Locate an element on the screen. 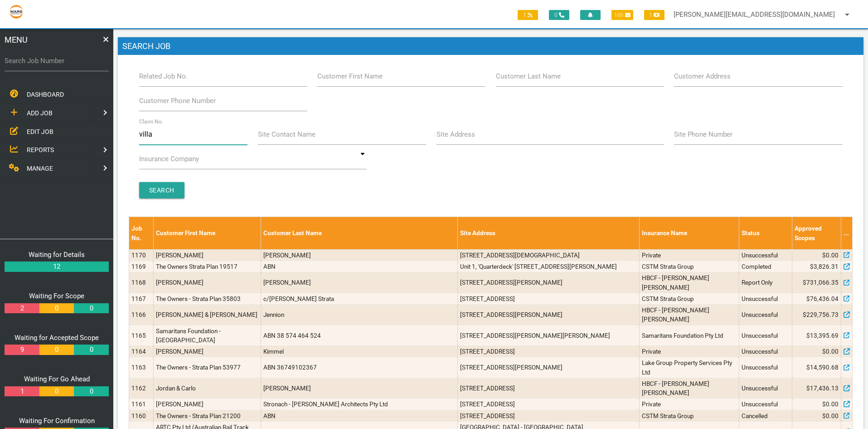 The image size is (868, 429). td: 1170 is located at coordinates (141, 254).